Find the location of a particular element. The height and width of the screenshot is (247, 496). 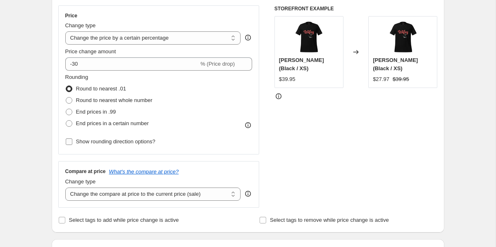

span: Round to nearest .01 is located at coordinates (101, 89).